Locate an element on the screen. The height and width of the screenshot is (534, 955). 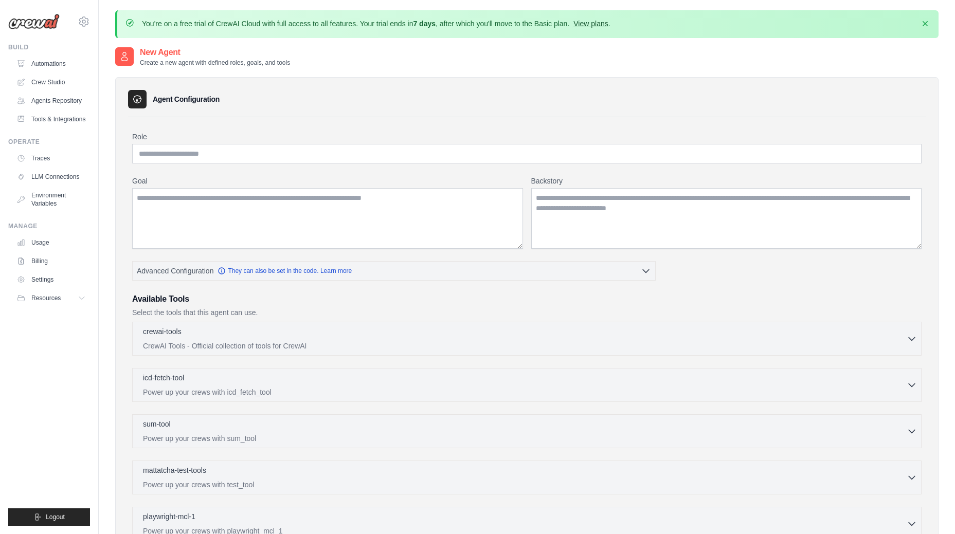
button: crewai-tools CrewAI Tools - Official collection of tools for CrewAI is located at coordinates (527, 339).